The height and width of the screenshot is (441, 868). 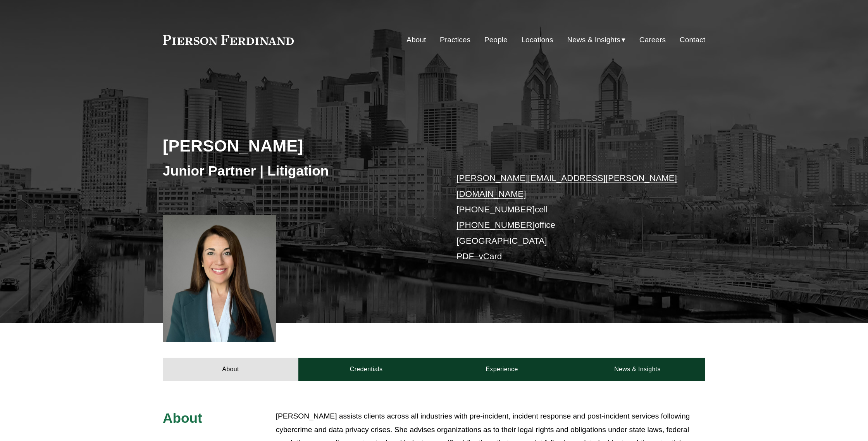 What do you see at coordinates (653, 40) in the screenshot?
I see `a: Careers` at bounding box center [653, 40].